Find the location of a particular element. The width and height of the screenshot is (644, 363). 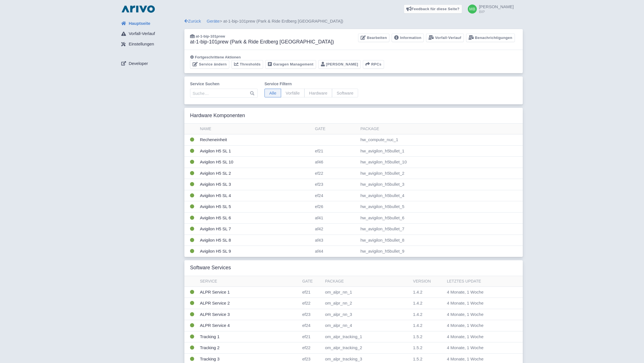

td: om_alpr_nn_1 is located at coordinates (367, 292).